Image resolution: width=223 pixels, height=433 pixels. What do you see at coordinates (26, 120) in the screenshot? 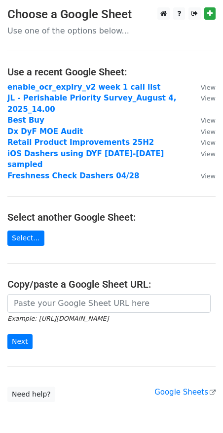
I see `strong: Best Buy` at bounding box center [26, 120].